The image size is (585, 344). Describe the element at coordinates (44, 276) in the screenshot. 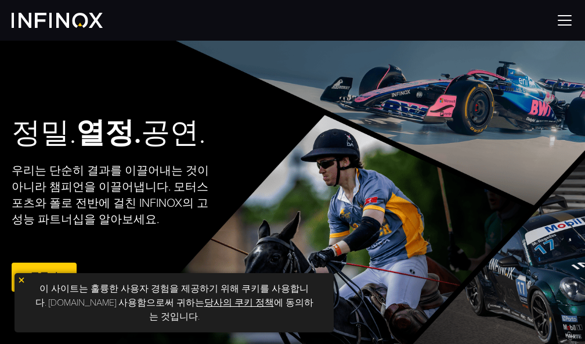

I see `font: 등록기` at that location.